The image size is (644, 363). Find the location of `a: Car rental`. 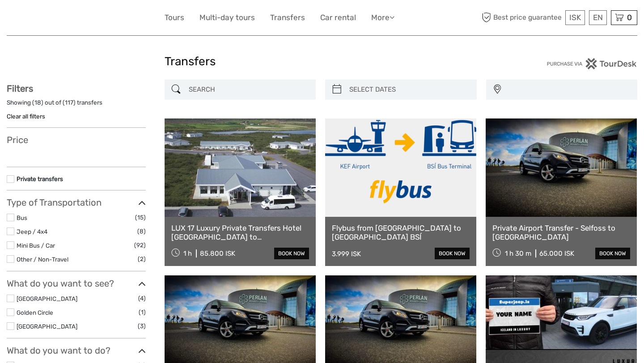

a: Car rental is located at coordinates (338, 17).